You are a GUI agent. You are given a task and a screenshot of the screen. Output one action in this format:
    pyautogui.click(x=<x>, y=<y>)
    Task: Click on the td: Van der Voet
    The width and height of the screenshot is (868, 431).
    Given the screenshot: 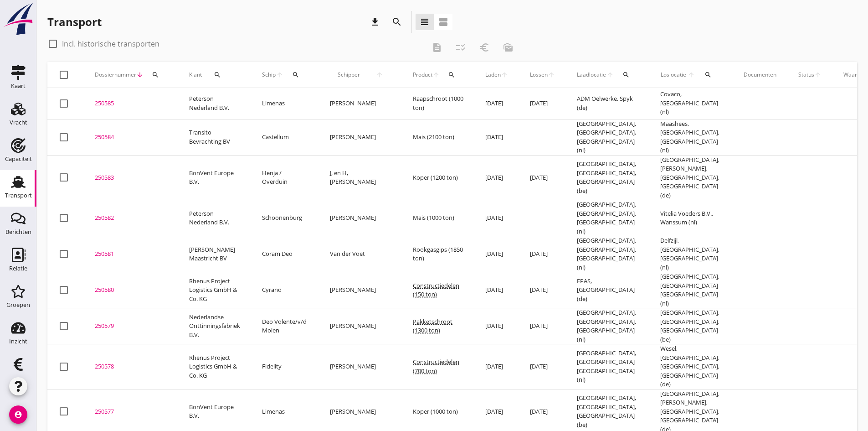 What is the action you would take?
    pyautogui.click(x=361, y=254)
    